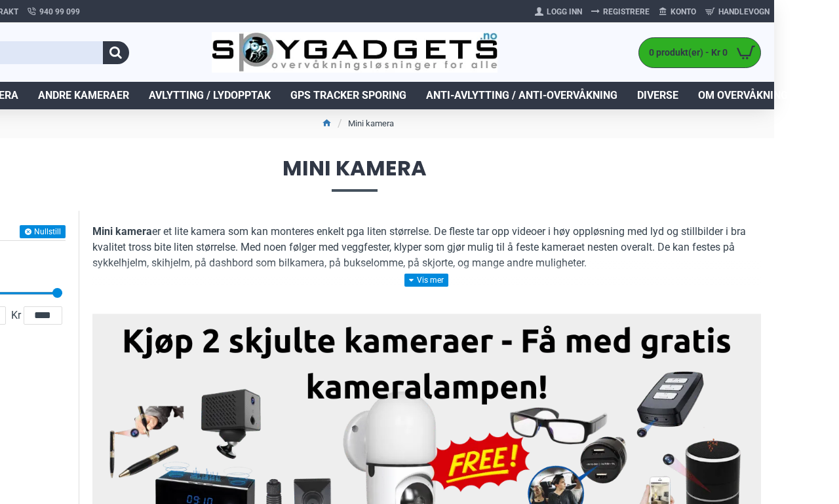  Describe the element at coordinates (348, 96) in the screenshot. I see `span: GPS Tracker Sporing` at that location.